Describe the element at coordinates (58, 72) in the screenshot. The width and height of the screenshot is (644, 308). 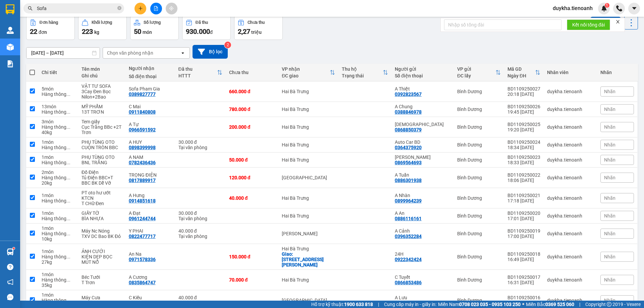
I see `div: Chi tiết` at that location.